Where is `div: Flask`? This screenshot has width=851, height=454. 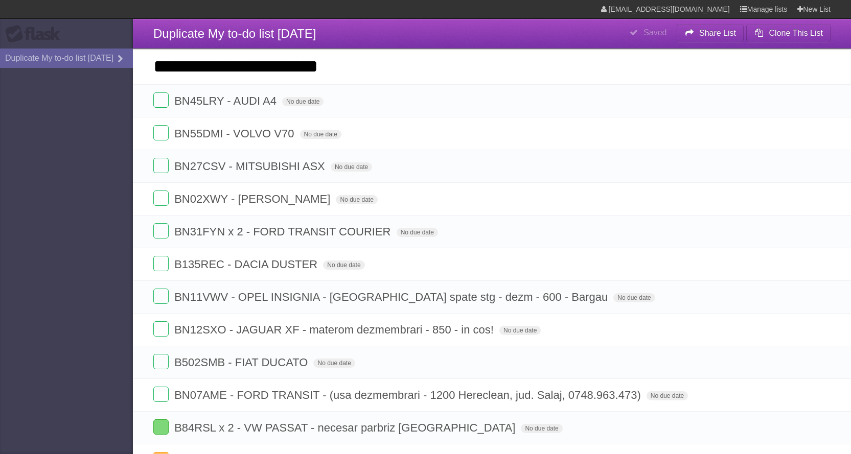 div: Flask is located at coordinates (36, 34).